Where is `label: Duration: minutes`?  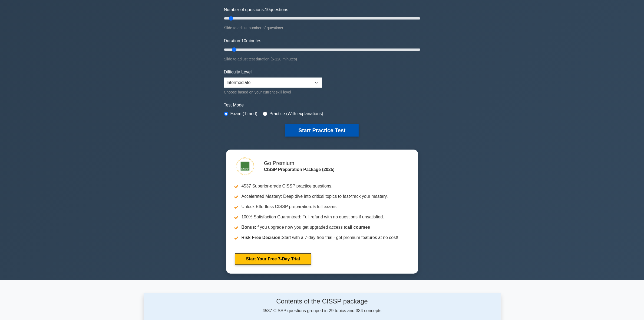
label: Duration: minutes is located at coordinates (242, 41).